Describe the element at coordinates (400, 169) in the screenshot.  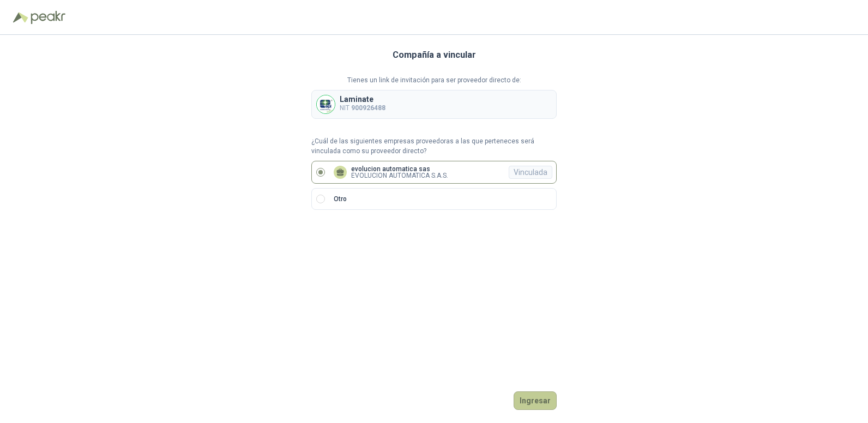
I see `p: evolucion automatica sas` at that location.